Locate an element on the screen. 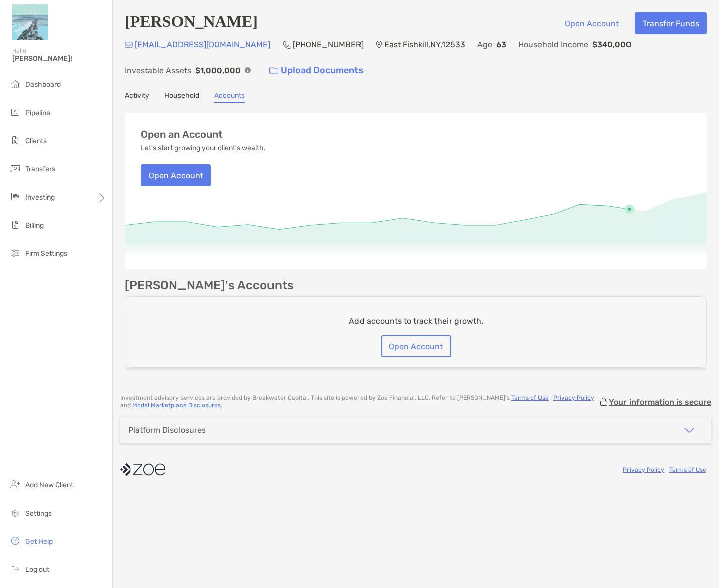 This screenshot has height=588, width=719. button: Transfer Funds is located at coordinates (670, 23).